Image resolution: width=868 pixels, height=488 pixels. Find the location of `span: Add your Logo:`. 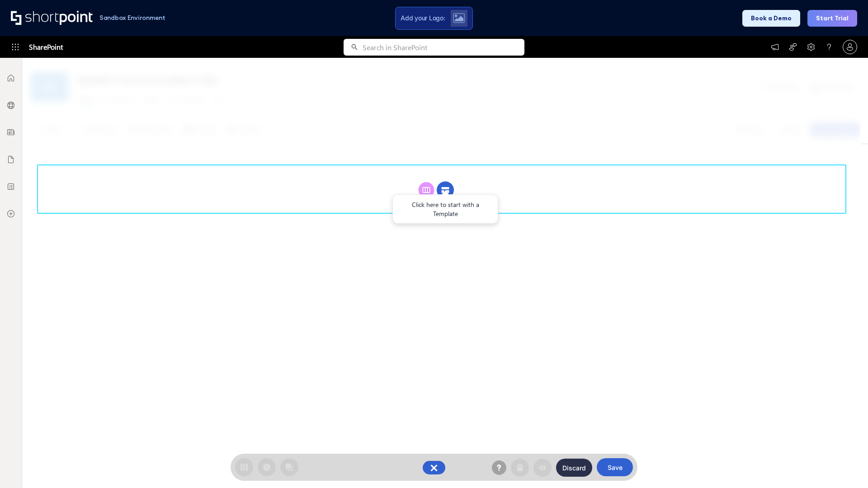

span: Add your Logo: is located at coordinates (423, 18).